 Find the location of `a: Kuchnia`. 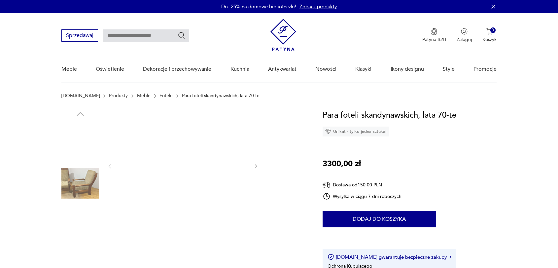

a: Kuchnia is located at coordinates (240, 69).